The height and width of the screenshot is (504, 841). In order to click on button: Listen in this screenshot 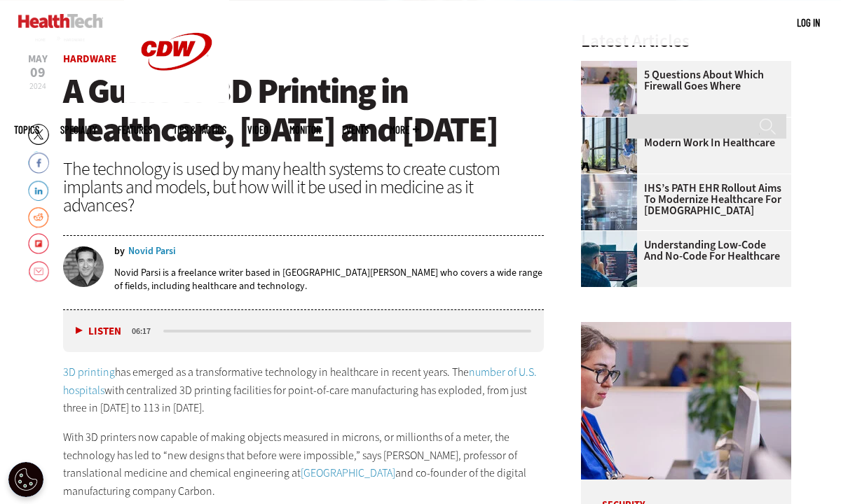, I will do `click(98, 331)`.